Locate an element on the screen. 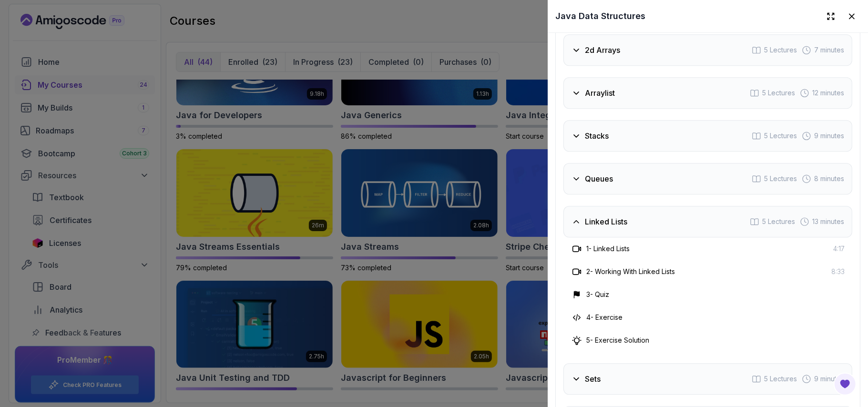 The height and width of the screenshot is (407, 868). h3: 5 - Exercise Solution is located at coordinates (618, 340).